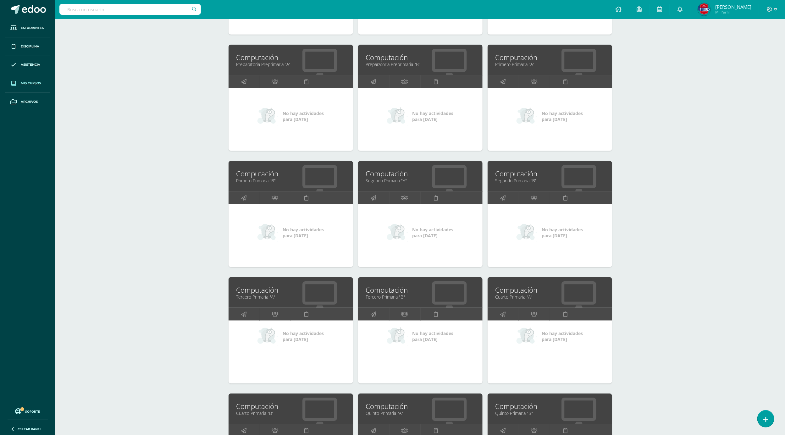  Describe the element at coordinates (291, 64) in the screenshot. I see `a: Preparatoria Preprimaria "A"` at that location.